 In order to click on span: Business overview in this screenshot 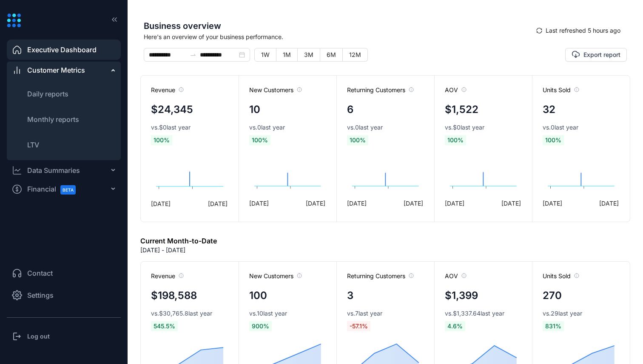, I will do `click(337, 26)`.